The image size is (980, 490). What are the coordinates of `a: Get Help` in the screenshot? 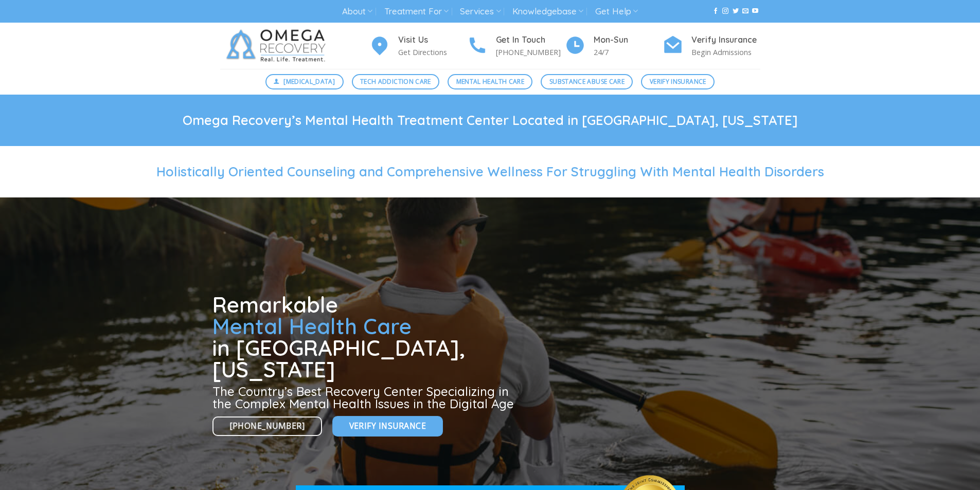 It's located at (616, 11).